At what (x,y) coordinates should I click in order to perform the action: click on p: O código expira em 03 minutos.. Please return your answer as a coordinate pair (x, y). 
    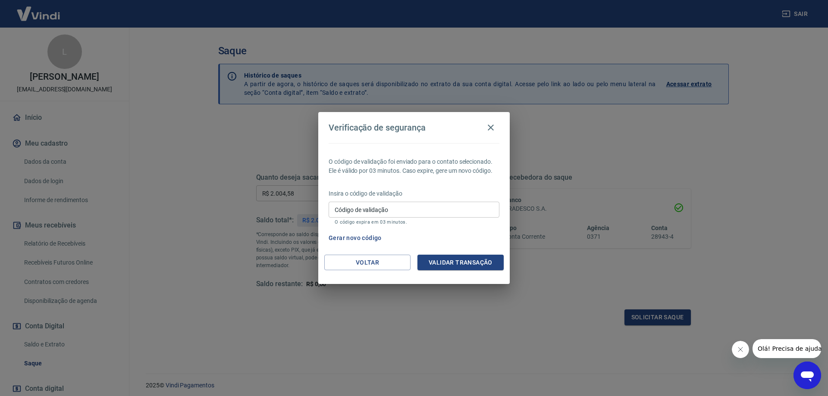
    Looking at the image, I should click on (414, 222).